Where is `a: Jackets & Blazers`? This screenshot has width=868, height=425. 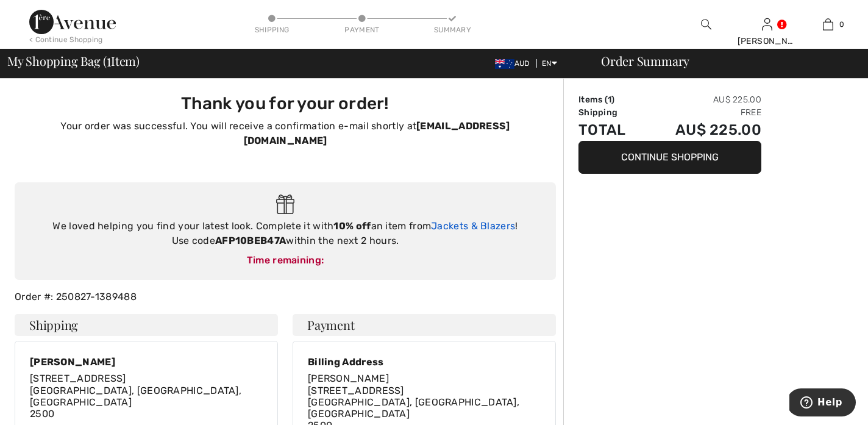
a: Jackets & Blazers is located at coordinates (473, 226).